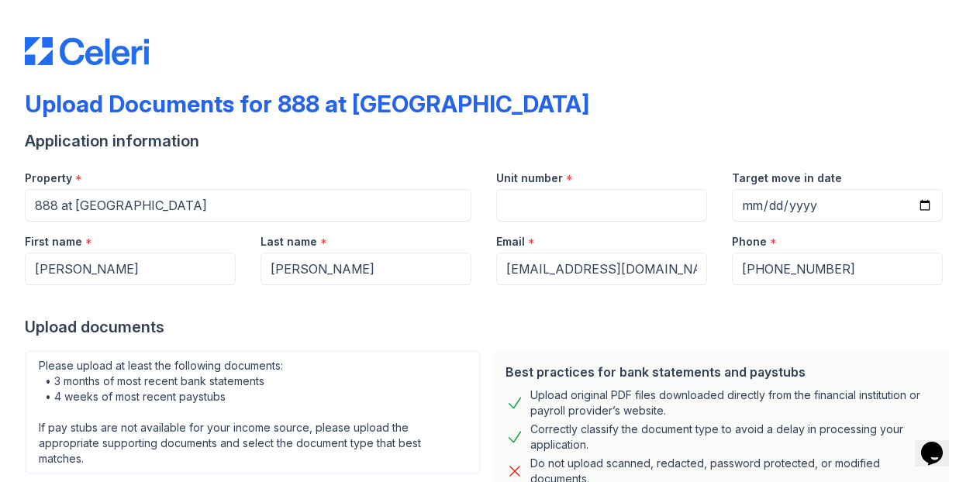 This screenshot has width=980, height=482. What do you see at coordinates (721, 372) in the screenshot?
I see `div: Best practices for bank statements and paystubs` at bounding box center [721, 372].